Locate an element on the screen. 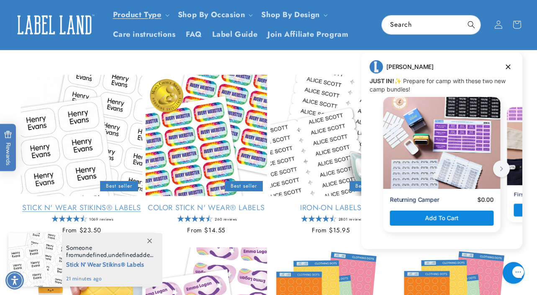 The height and width of the screenshot is (295, 537). p: First Time Camper is located at coordinates (184, 144).